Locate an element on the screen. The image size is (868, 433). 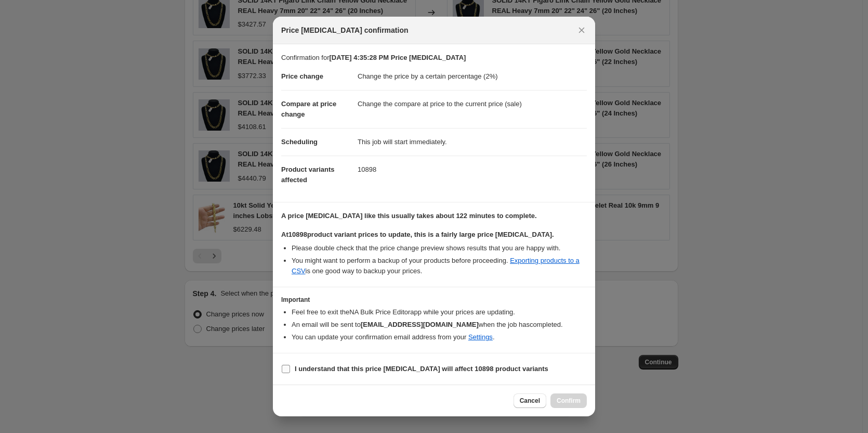
li: You can update your confirmation email address from your . is located at coordinates (440, 337).